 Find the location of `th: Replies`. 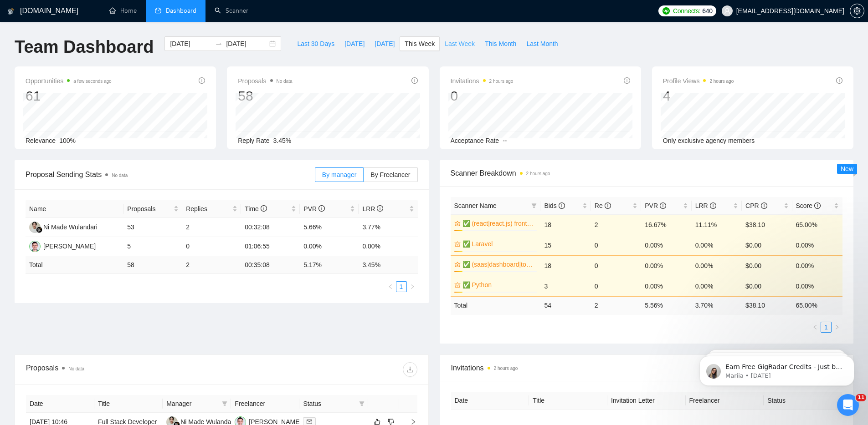

th: Replies is located at coordinates (211, 209).